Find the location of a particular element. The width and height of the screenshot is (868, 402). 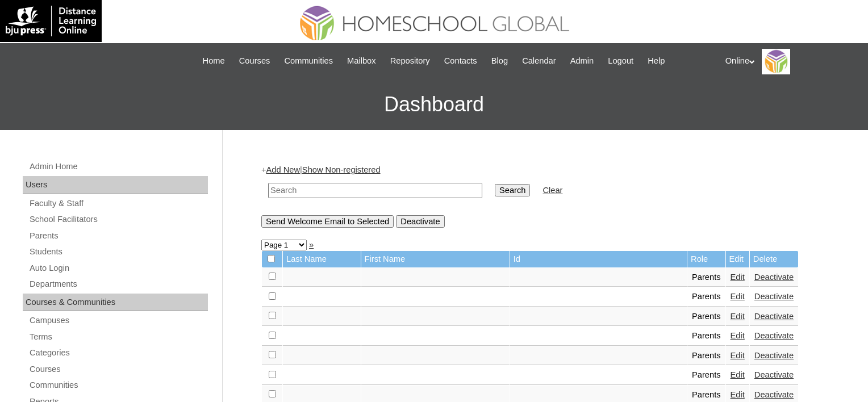

span: Communities is located at coordinates (309, 61).